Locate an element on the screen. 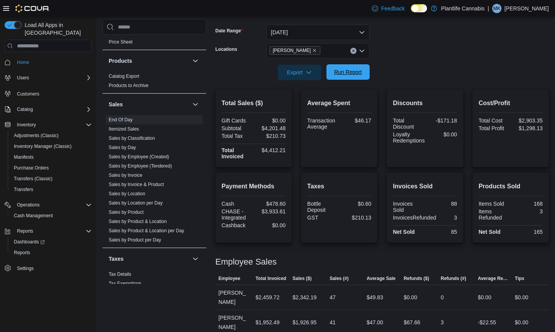 Image resolution: width=555 pixels, height=332 pixels. span: Average Refund is located at coordinates (494, 279).